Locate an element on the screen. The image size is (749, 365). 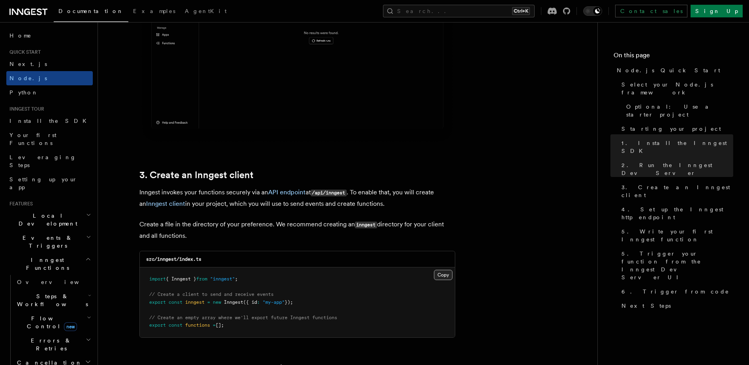
span: Inngest Functions is located at coordinates (46, 264).